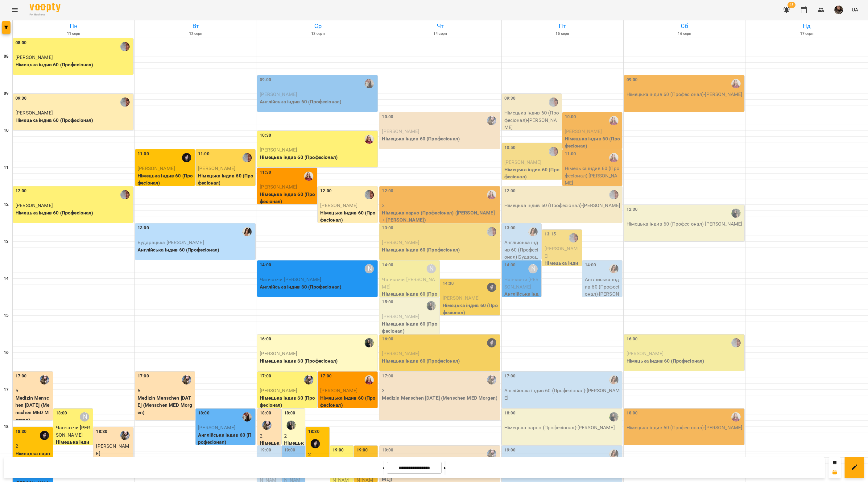 Image resolution: width=868 pixels, height=482 pixels. Describe the element at coordinates (247, 417) in the screenshot. I see `div: Маринич Марія В'ячеславівна` at that location.